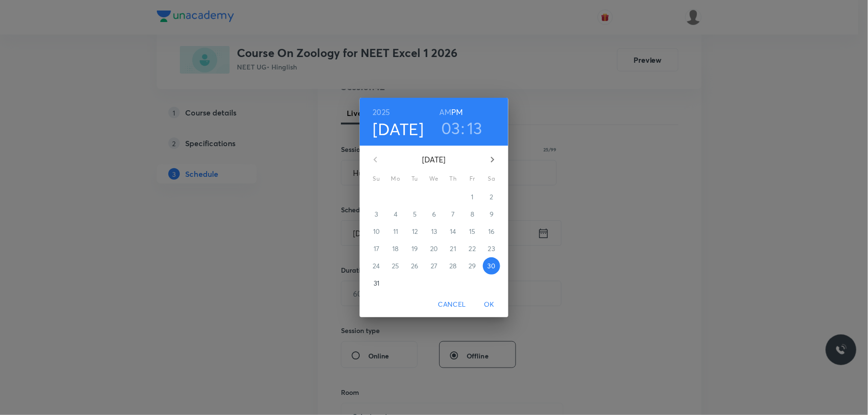 The height and width of the screenshot is (415, 868). What do you see at coordinates (458, 112) in the screenshot?
I see `h6: PM` at bounding box center [458, 112].